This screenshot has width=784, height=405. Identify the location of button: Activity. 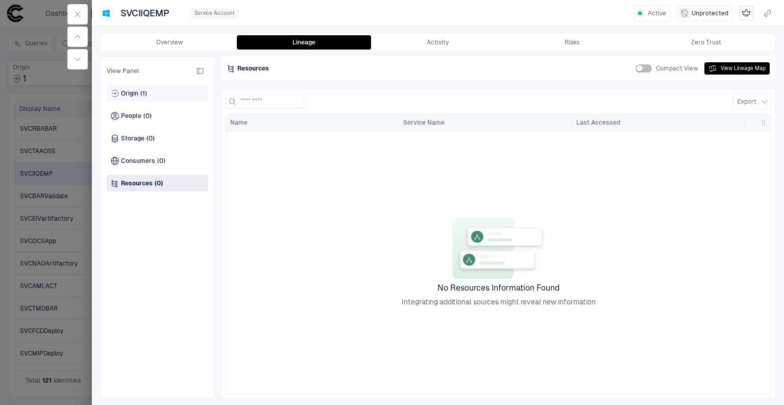
(438, 42).